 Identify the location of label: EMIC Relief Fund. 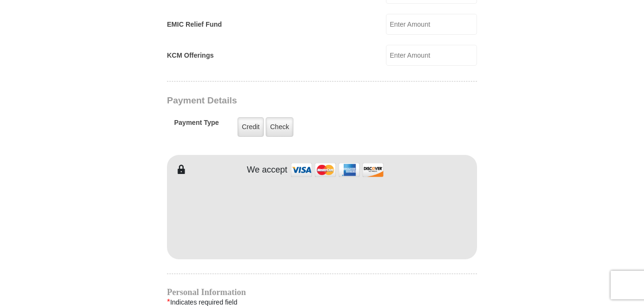
(194, 24).